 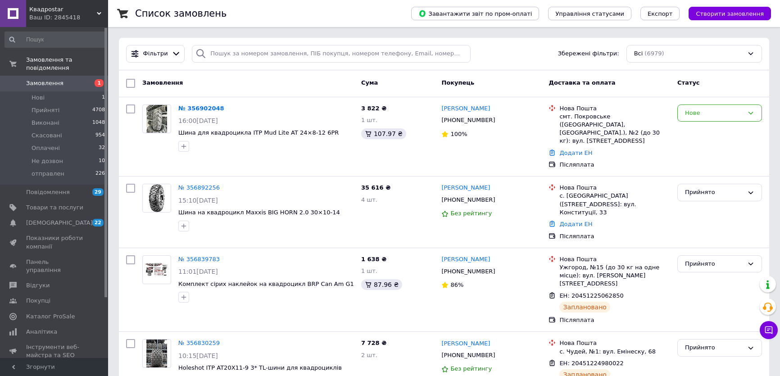 What do you see at coordinates (45, 110) in the screenshot?
I see `span: Прийняті` at bounding box center [45, 110].